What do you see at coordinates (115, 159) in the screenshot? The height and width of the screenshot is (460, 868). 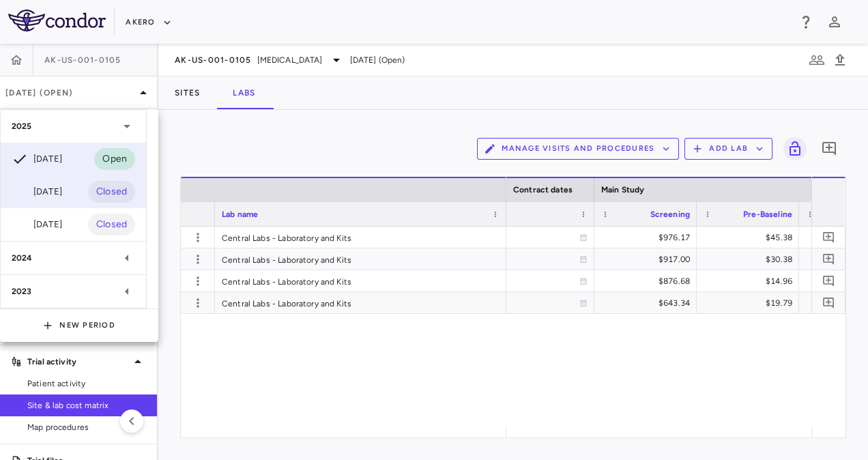 I see `span: Open` at bounding box center [115, 159].